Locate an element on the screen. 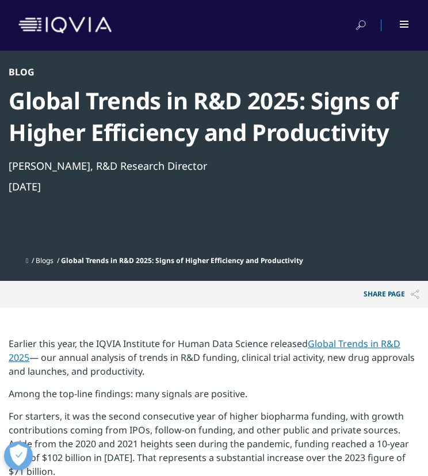 The height and width of the screenshot is (476, 428). img: IQVIA Healthcare Information Technology and Pharma Clinical Research Company is located at coordinates (65, 25).